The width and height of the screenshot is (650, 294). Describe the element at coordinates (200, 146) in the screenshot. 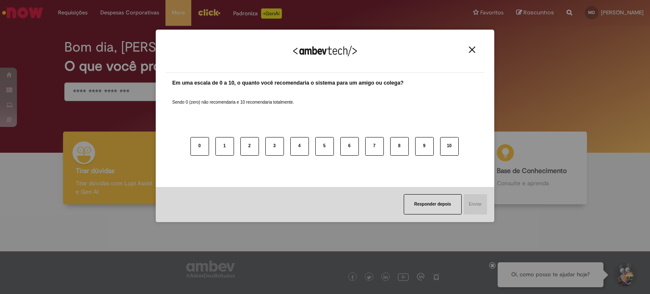

I see `button: 0` at that location.